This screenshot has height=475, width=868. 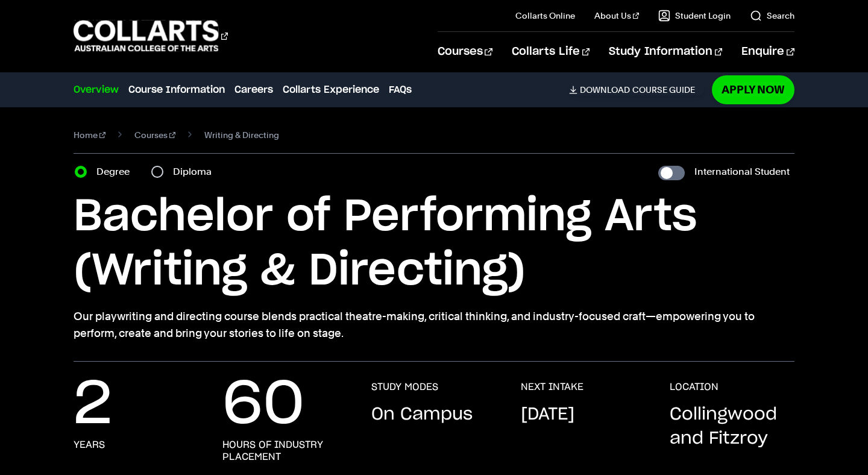 I want to click on a: Home, so click(x=89, y=135).